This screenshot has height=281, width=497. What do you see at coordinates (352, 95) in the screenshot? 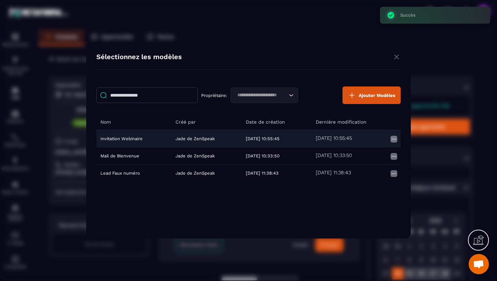
I see `img: plus` at bounding box center [352, 95].